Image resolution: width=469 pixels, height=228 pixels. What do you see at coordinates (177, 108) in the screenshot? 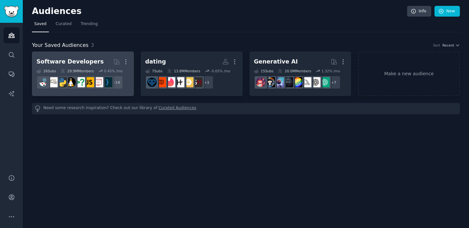
I see `a: Curated Audiences` at bounding box center [177, 108].